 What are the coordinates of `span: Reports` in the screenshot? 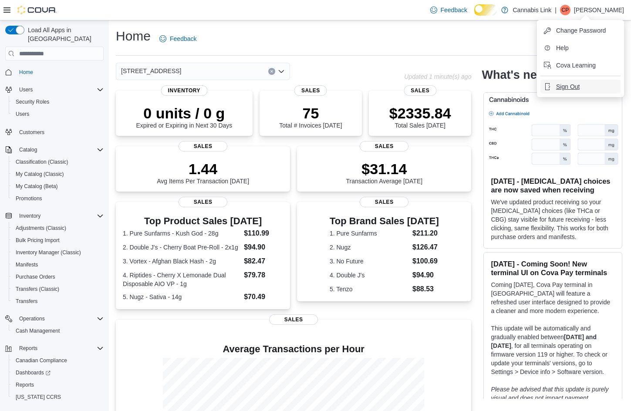 It's located at (25, 385).